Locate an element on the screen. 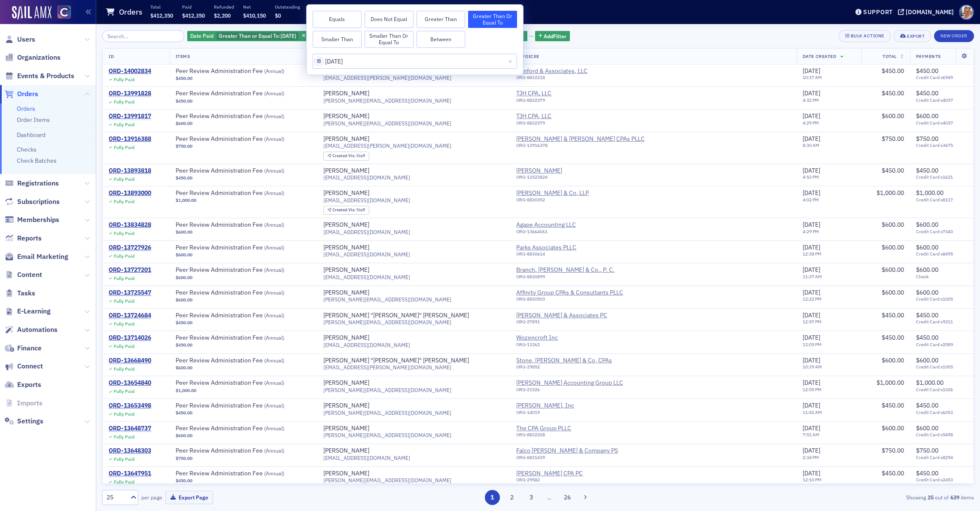 The height and width of the screenshot is (511, 980). span: Hanford & Associates, LLC is located at coordinates (555, 72).